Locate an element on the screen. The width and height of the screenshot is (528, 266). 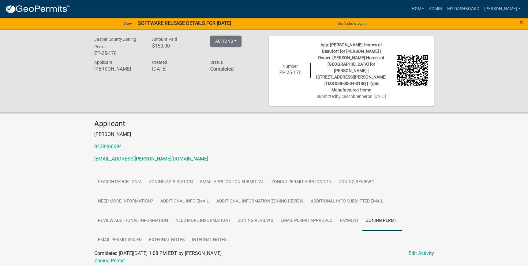
a: External Notes is located at coordinates (167, 240).